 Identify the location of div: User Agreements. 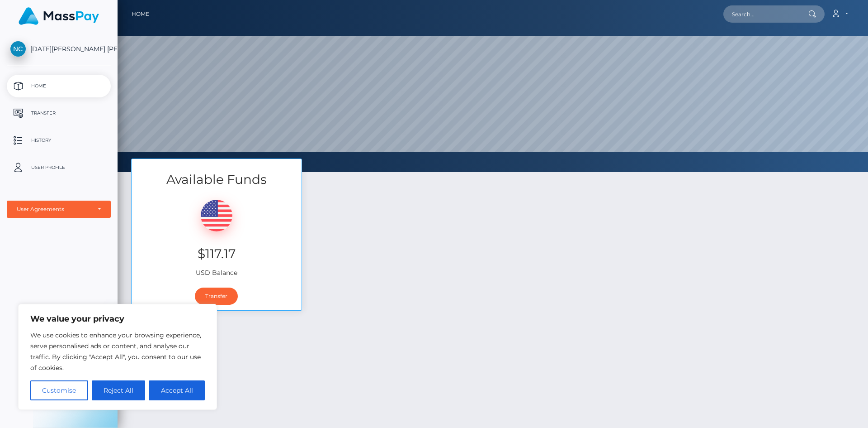
(54, 210).